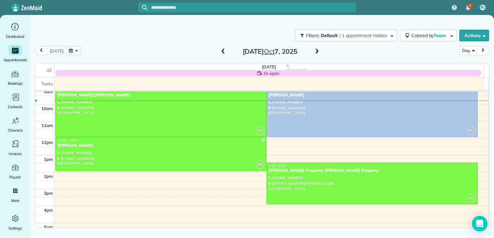 This screenshot has width=494, height=238. What do you see at coordinates (15, 130) in the screenshot?
I see `span: Cleaners` at bounding box center [15, 130].